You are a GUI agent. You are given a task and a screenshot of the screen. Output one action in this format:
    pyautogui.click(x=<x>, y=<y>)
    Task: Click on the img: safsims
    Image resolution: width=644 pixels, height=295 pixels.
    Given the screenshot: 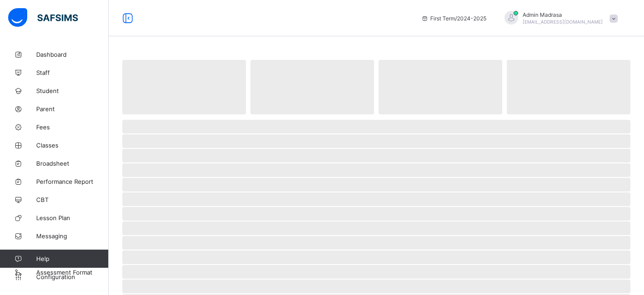 What is the action you would take?
    pyautogui.click(x=43, y=18)
    